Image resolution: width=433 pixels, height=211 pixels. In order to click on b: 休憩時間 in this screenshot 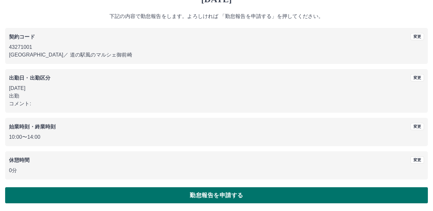, I will do `click(19, 160)`.